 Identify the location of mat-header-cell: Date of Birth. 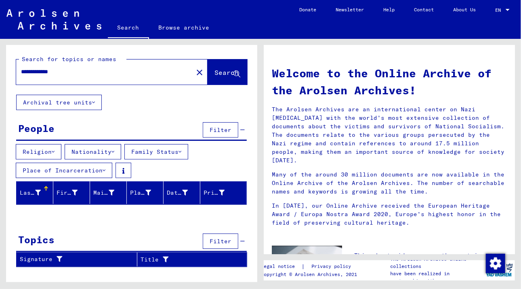
(182, 192).